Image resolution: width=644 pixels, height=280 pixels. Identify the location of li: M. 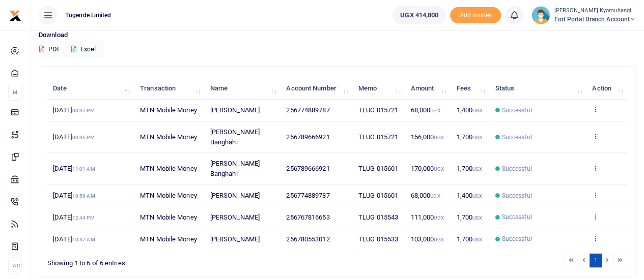
(15, 92).